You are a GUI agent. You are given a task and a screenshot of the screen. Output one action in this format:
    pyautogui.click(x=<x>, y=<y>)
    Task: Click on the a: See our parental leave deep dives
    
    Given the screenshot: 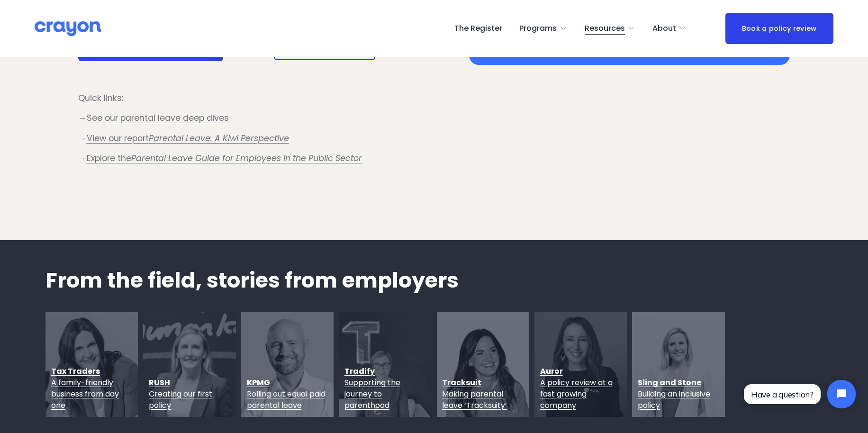 What is the action you would take?
    pyautogui.click(x=158, y=118)
    